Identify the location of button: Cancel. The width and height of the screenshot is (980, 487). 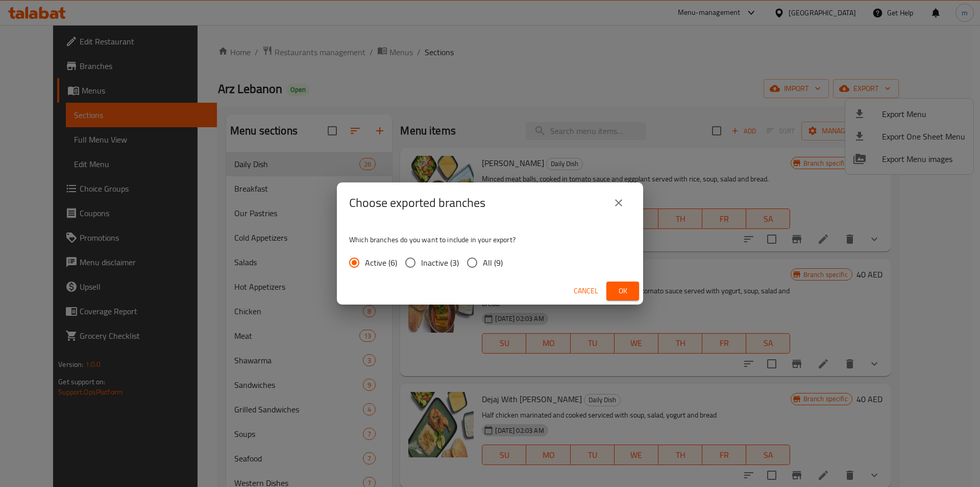
(586, 291).